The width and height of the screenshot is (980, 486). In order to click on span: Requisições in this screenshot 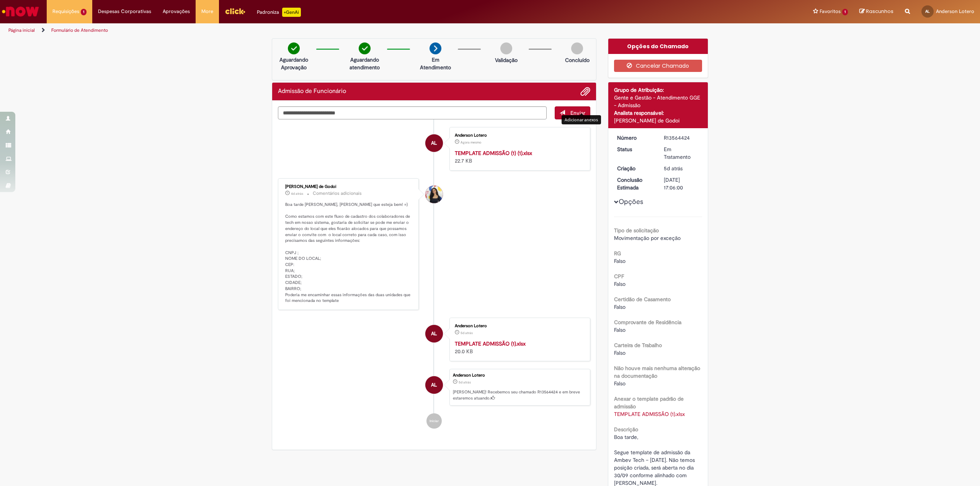, I will do `click(66, 12)`.